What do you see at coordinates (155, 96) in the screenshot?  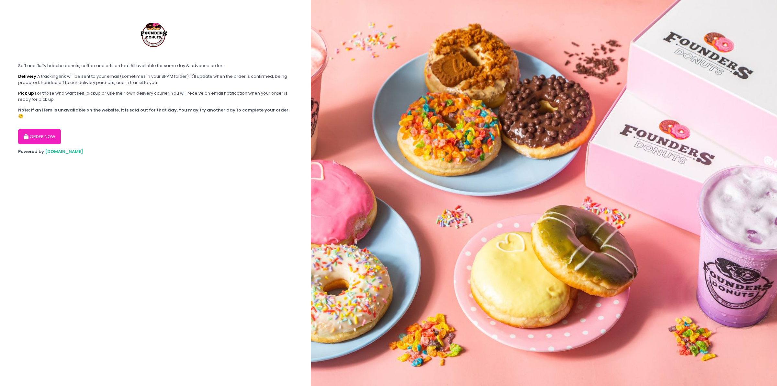 I see `div: For those who want self-pickup or use their own delivery courier. You will receive an email notif...` at bounding box center [155, 96].